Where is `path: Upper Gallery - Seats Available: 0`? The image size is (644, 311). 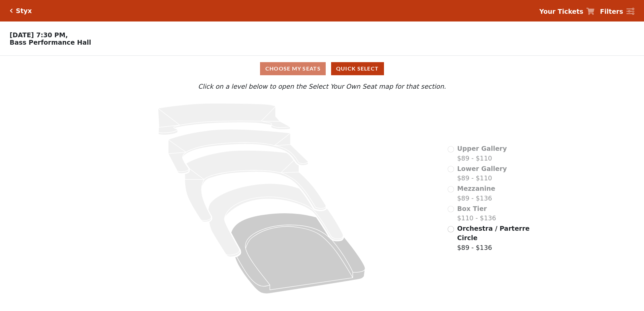 path: Upper Gallery - Seats Available: 0 is located at coordinates (224, 119).